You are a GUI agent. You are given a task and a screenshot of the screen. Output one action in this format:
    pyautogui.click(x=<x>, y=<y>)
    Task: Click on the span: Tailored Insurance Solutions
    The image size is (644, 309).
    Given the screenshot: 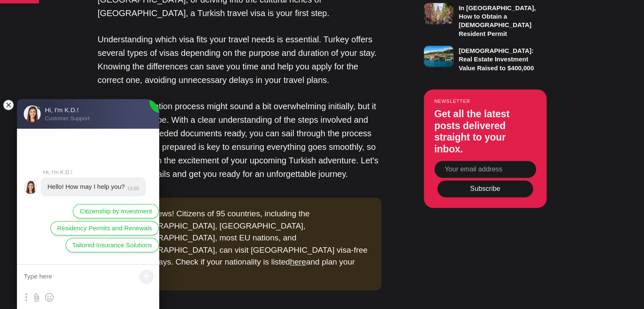 What is the action you would take?
    pyautogui.click(x=112, y=245)
    